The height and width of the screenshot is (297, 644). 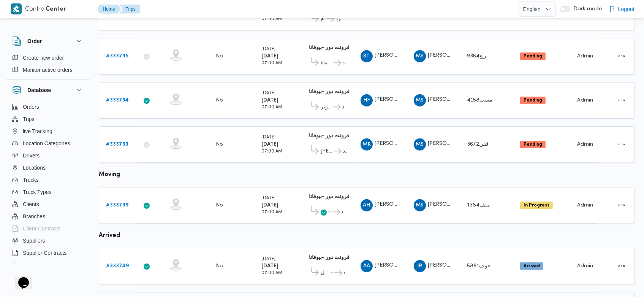 I want to click on div: Abadallah Abadalsamaia Ahmad Biomai Najada, so click(x=367, y=266).